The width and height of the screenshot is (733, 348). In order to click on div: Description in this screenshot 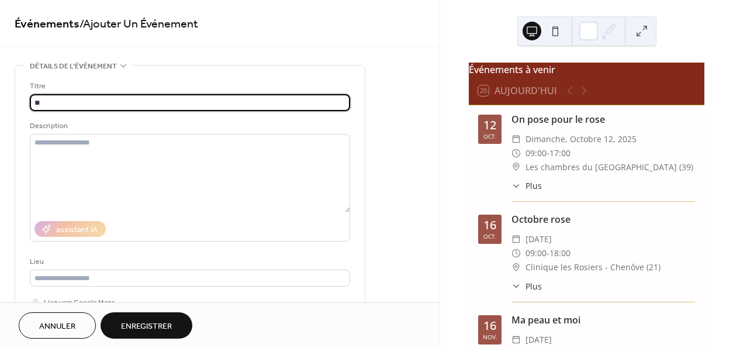, I will do `click(189, 126)`.